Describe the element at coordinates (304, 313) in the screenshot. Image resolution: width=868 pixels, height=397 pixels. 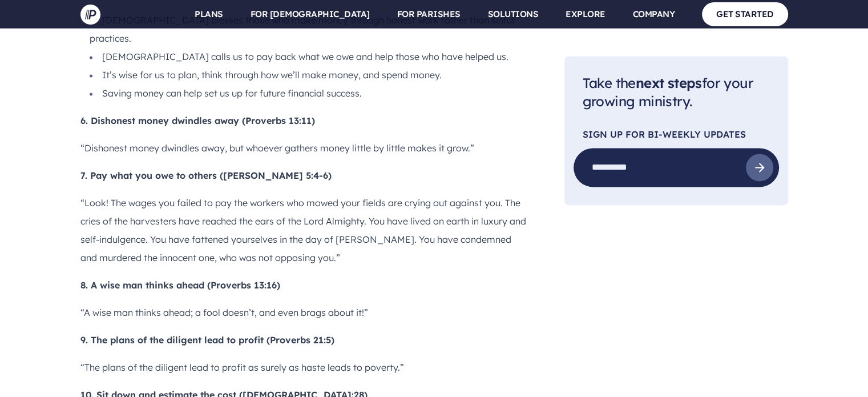
I see `p: “A wise man thinks ahead; a fool doesn’t, and even brags about it!”` at that location.